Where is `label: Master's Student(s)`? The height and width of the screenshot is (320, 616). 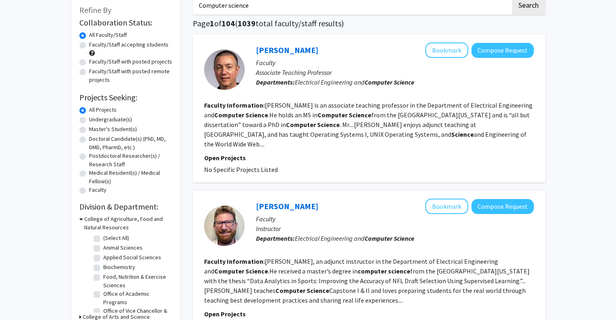 label: Master's Student(s) is located at coordinates (113, 129).